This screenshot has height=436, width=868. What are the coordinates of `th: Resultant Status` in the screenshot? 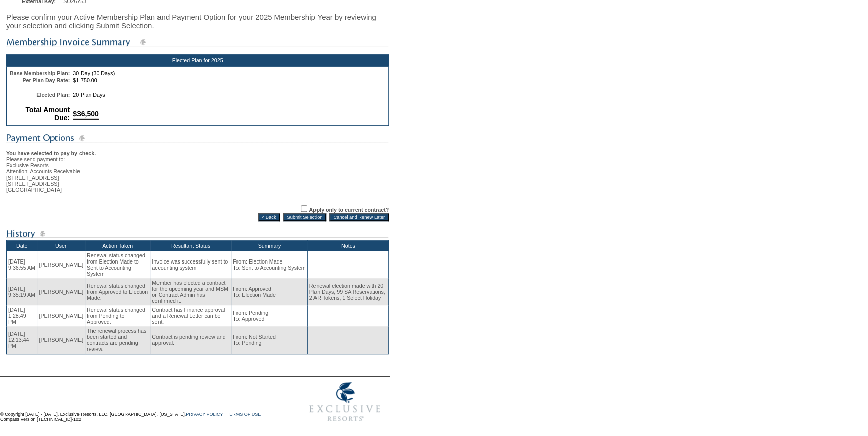 It's located at (191, 246).